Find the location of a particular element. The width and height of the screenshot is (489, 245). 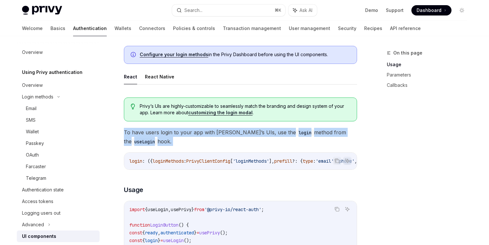

a: Connectors is located at coordinates (152, 28).